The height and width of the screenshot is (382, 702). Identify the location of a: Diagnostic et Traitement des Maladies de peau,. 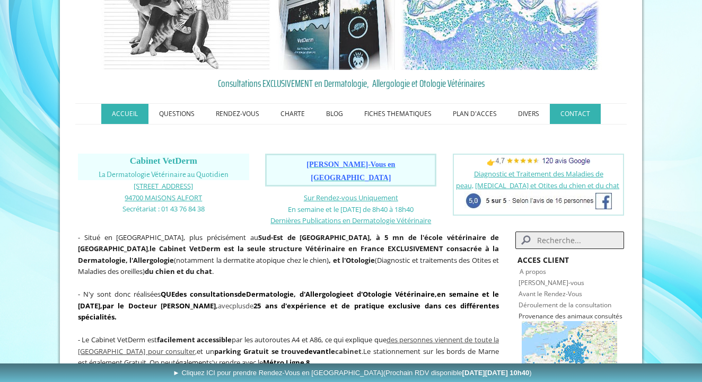
(530, 180).